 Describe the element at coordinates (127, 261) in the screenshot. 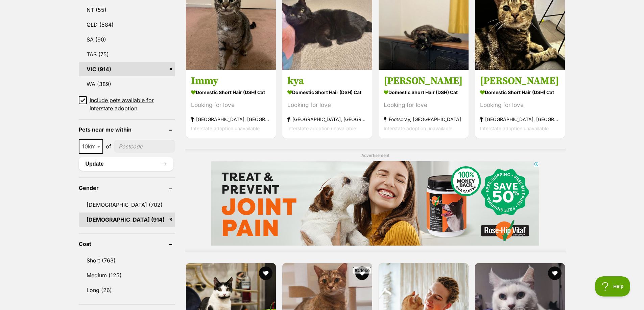

I see `a: Short (763)` at that location.